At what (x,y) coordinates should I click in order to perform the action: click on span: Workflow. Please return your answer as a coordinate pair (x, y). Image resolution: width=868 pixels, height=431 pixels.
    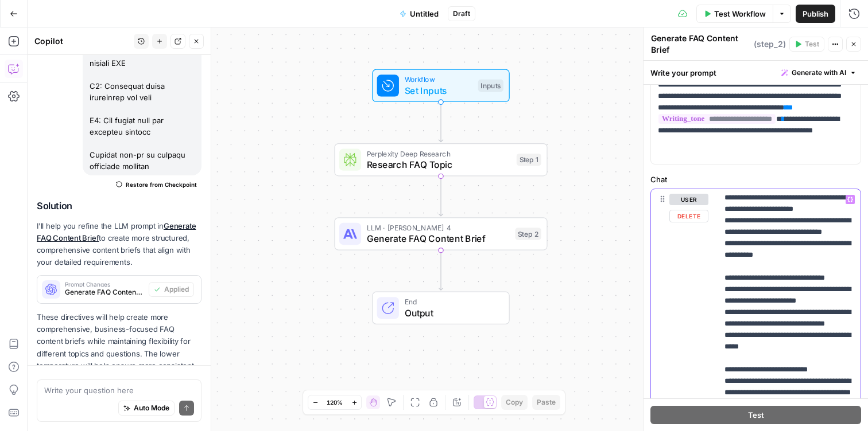
    Looking at the image, I should click on (438, 79).